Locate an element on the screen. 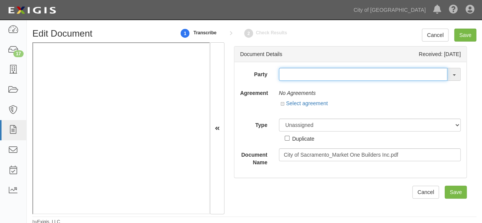  label: Agreement is located at coordinates (254, 91).